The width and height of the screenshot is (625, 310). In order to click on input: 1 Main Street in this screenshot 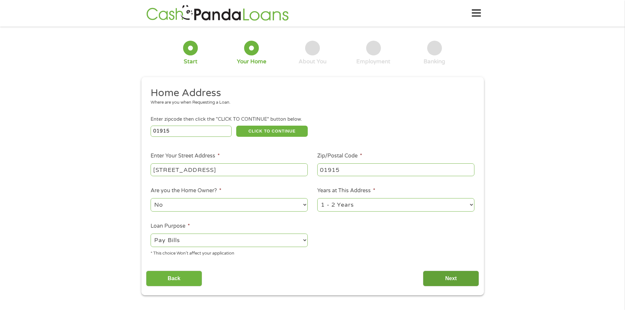, I will do `click(229, 170)`.